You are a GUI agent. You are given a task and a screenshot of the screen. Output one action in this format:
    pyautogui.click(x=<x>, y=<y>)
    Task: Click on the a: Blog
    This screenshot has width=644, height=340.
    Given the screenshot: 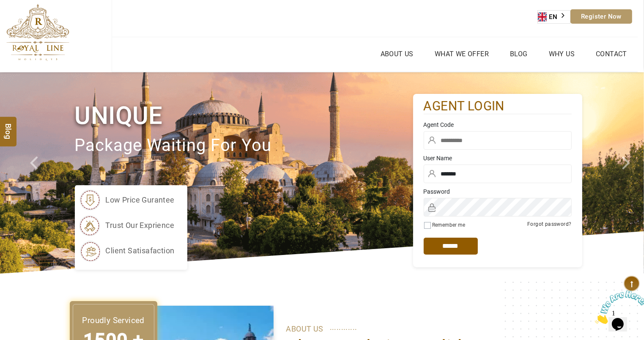 What is the action you would take?
    pyautogui.click(x=518, y=53)
    